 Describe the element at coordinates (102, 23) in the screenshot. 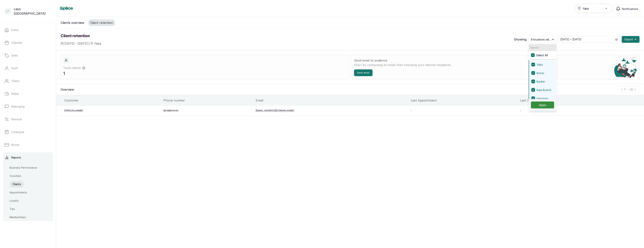

I see `button: Client retention` at that location.